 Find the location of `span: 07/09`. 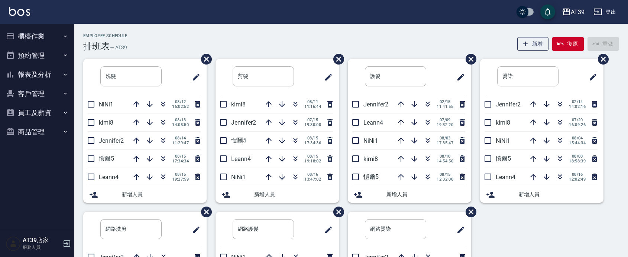

span: 07/09 is located at coordinates (445, 120).